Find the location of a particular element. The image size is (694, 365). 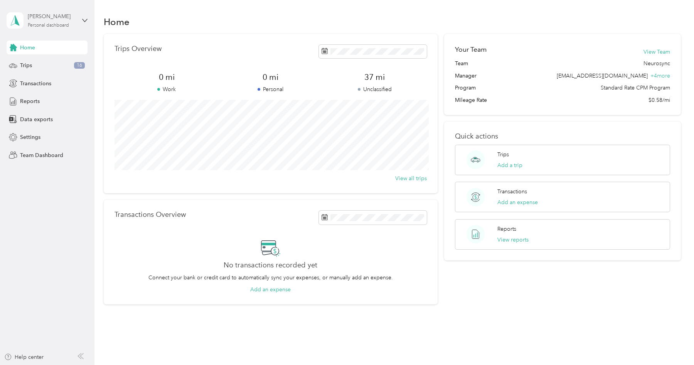

p: Transactions Overview is located at coordinates (150, 214).